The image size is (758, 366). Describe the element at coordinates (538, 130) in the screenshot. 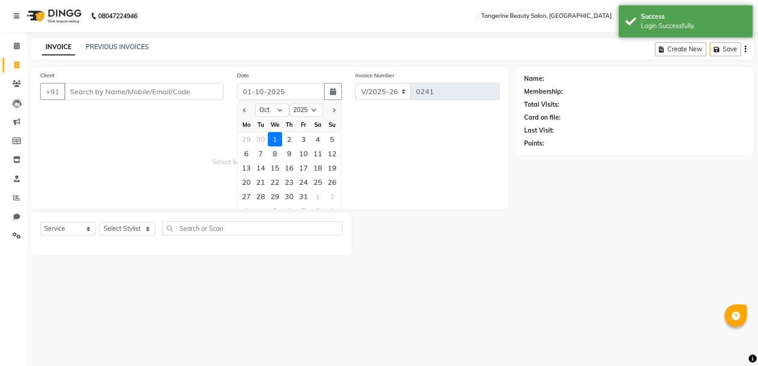

I see `div: Last Visit:` at that location.